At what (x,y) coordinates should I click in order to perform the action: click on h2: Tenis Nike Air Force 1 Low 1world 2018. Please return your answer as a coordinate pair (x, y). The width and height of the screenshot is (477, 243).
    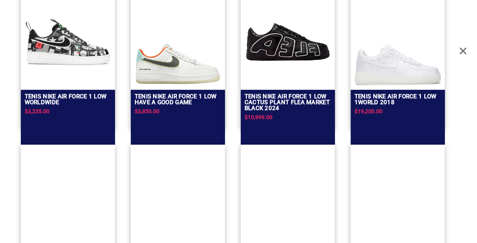
    Looking at the image, I should click on (397, 100).